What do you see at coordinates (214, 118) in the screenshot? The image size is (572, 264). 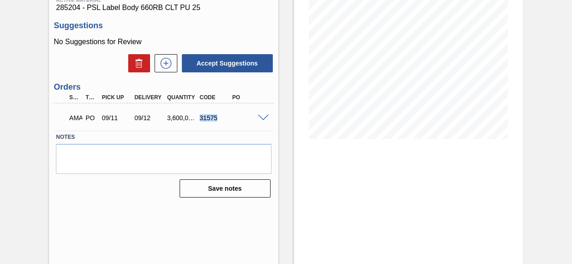 I see `div: 31575` at bounding box center [214, 118].